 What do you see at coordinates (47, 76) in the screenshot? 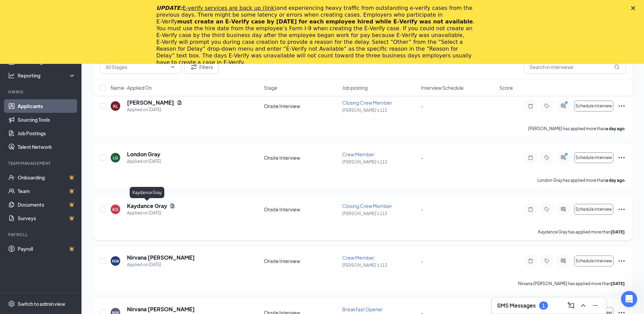
I see `div: Reporting` at bounding box center [47, 76].